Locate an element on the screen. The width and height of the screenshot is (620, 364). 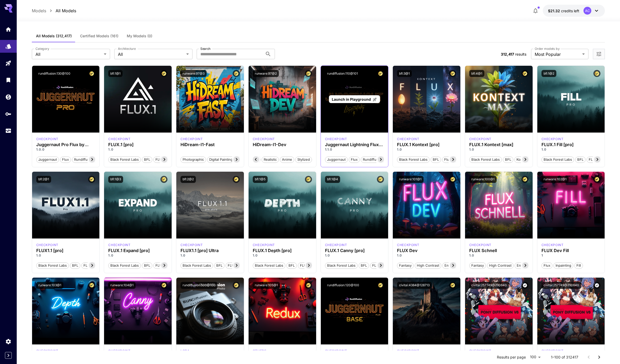
button: FLUX.1 Fill [pro] is located at coordinates (601, 159).